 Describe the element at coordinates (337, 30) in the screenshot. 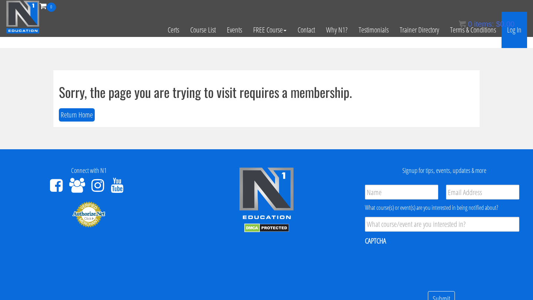

I see `a: Why N1?` at that location.